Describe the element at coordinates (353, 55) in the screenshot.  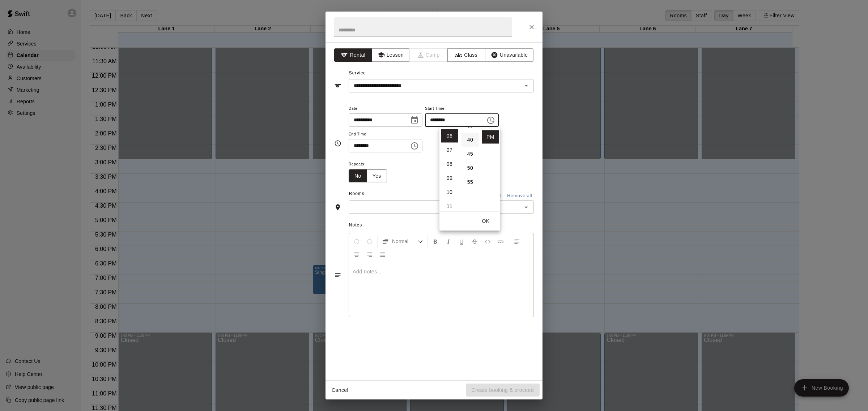
I see `button: Rental` at that location.